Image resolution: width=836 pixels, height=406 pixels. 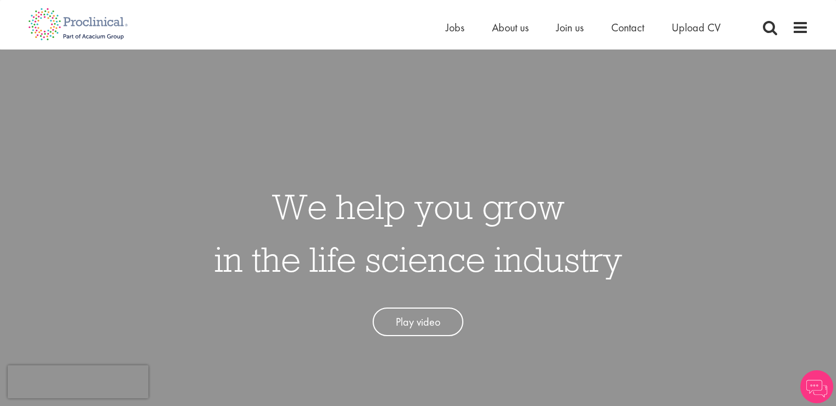 What do you see at coordinates (696, 27) in the screenshot?
I see `span: Upload CV` at bounding box center [696, 27].